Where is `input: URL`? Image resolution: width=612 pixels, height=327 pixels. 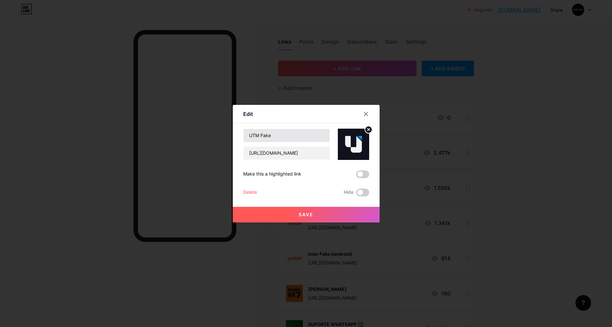
input: URL is located at coordinates (286, 153).